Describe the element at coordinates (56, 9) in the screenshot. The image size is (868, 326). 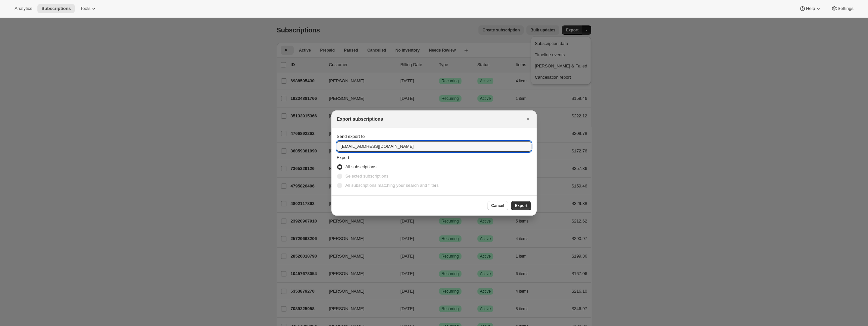
I see `button: Subscriptions` at that location.